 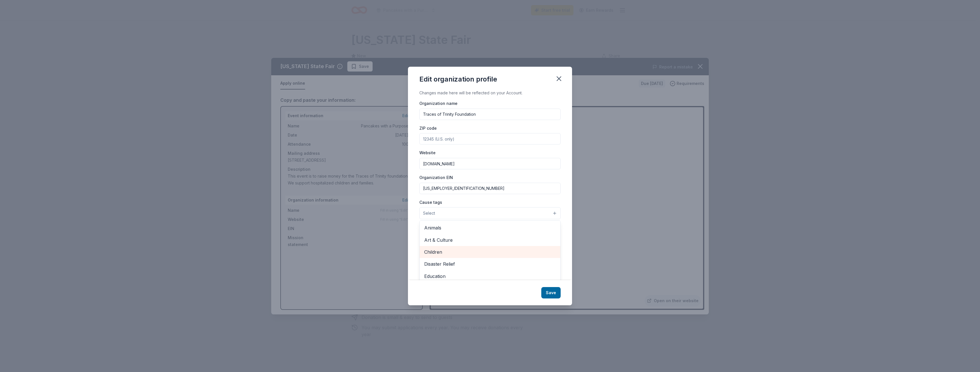 What do you see at coordinates (490, 264) in the screenshot?
I see `span: Disaster Relief` at bounding box center [490, 264].